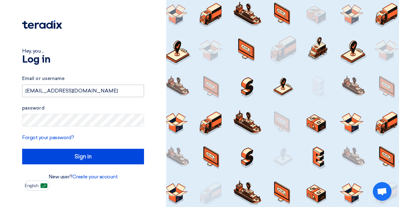  I want to click on input: Enter your business email or username, so click(83, 91).